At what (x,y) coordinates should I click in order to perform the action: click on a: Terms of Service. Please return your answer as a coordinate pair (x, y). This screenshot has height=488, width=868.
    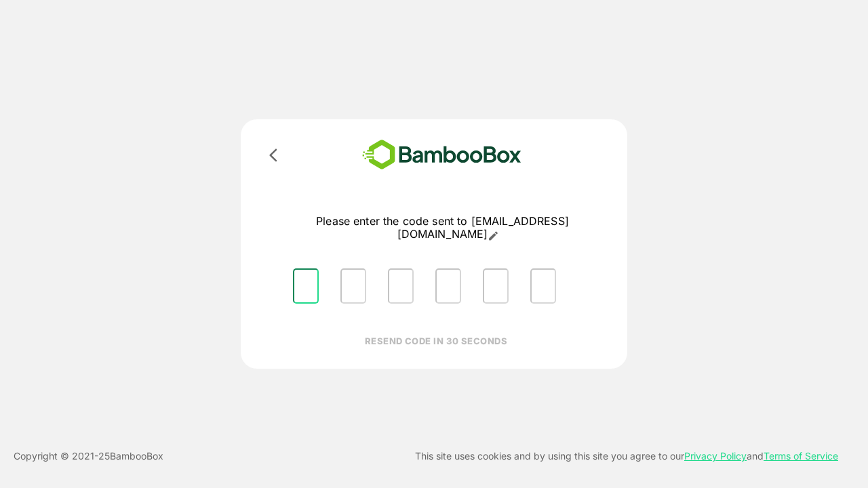
    Looking at the image, I should click on (801, 456).